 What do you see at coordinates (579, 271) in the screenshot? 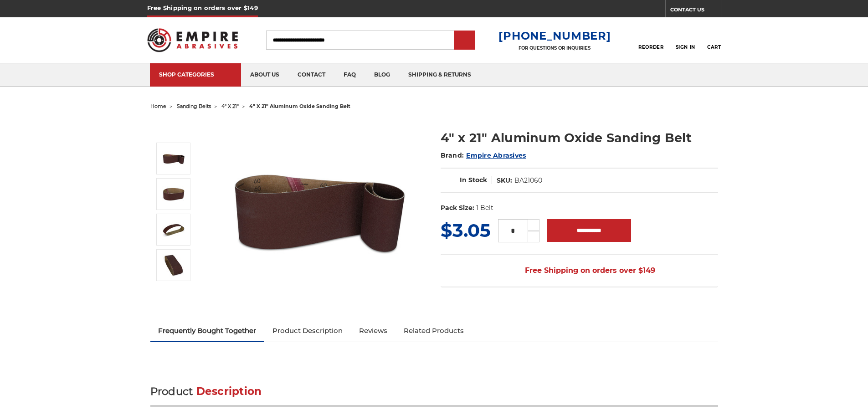
I see `span: Free Shipping on orders over $149` at bounding box center [579, 271].